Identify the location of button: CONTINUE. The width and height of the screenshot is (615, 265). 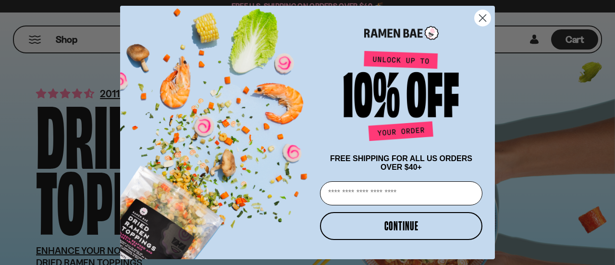
(401, 226).